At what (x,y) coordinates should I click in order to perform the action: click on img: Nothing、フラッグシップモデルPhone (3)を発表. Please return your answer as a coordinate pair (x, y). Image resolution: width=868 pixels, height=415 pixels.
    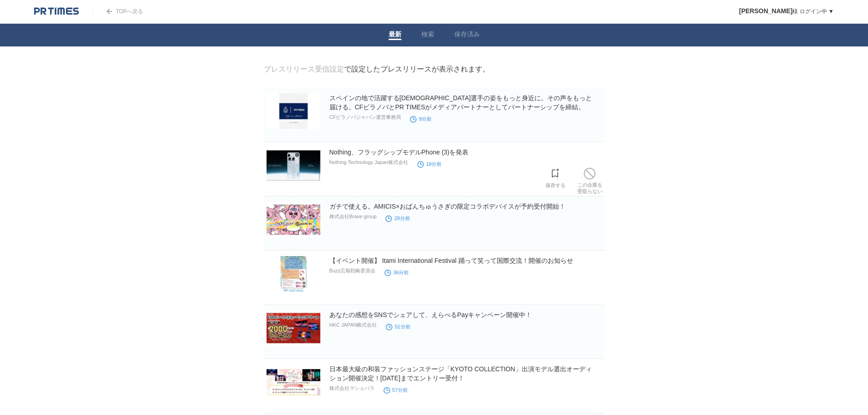
    Looking at the image, I should click on (293, 165).